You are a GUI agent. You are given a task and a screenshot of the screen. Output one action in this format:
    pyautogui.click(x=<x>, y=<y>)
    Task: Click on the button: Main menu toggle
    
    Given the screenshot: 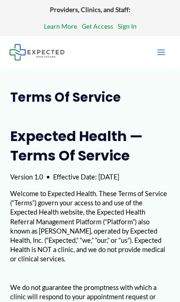 What is the action you would take?
    pyautogui.click(x=161, y=52)
    